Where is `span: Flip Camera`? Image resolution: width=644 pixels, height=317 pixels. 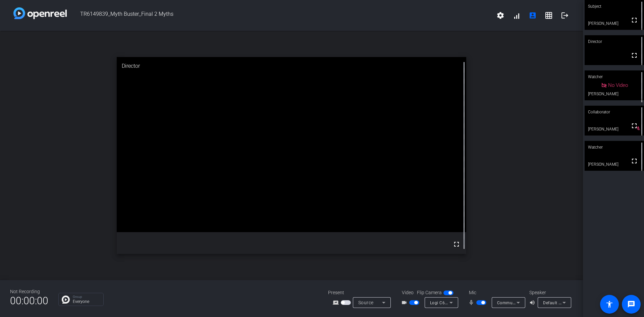 span: Flip Camera is located at coordinates (429, 293).